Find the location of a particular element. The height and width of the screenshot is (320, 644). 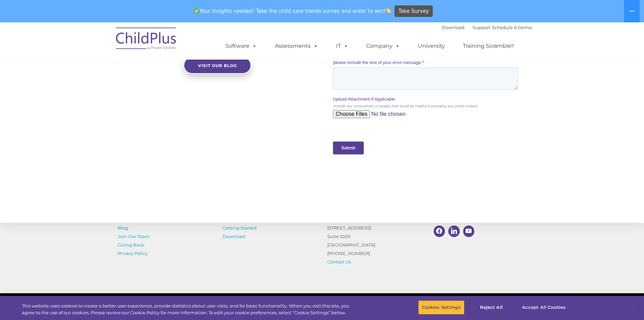

a: Software is located at coordinates (241, 46).